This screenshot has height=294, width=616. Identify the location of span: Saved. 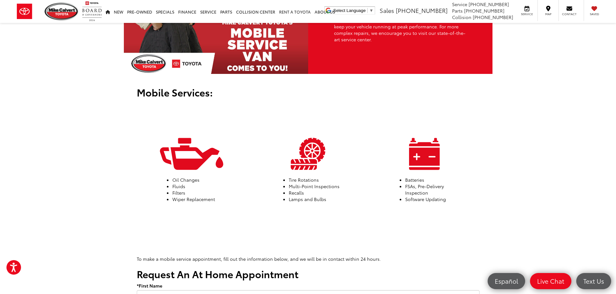
(594, 14).